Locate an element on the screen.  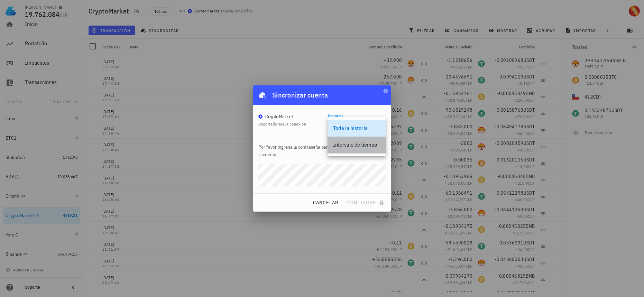
img: CryptoMKT is located at coordinates (261, 116).